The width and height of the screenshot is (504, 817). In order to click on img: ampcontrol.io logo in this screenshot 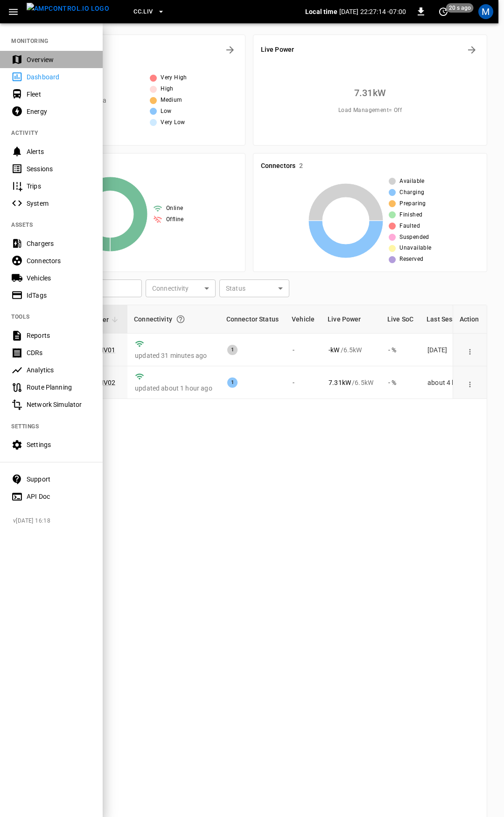, I will do `click(68, 8)`.